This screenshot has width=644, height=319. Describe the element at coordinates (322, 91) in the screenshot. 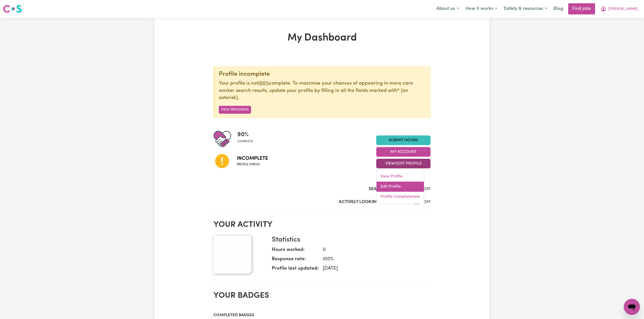

I see `p: Your profile is not complete. To maximise your chances of appearing in more care worker search re...` at that location.